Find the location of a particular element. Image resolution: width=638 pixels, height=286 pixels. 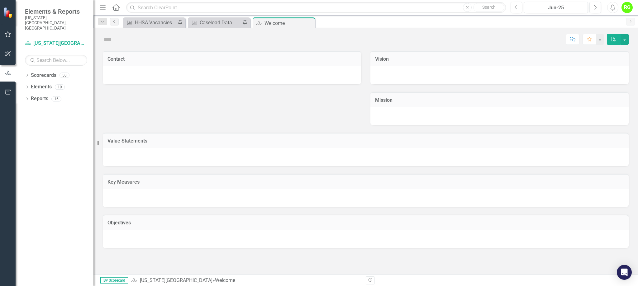

div: 16 is located at coordinates (56, 99).